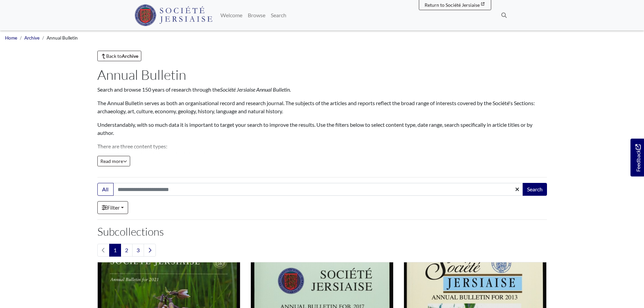 This screenshot has width=644, height=308. Describe the element at coordinates (173, 15) in the screenshot. I see `a: Société Jersiaise logo` at that location.